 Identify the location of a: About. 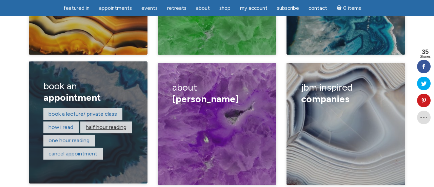
(203, 8).